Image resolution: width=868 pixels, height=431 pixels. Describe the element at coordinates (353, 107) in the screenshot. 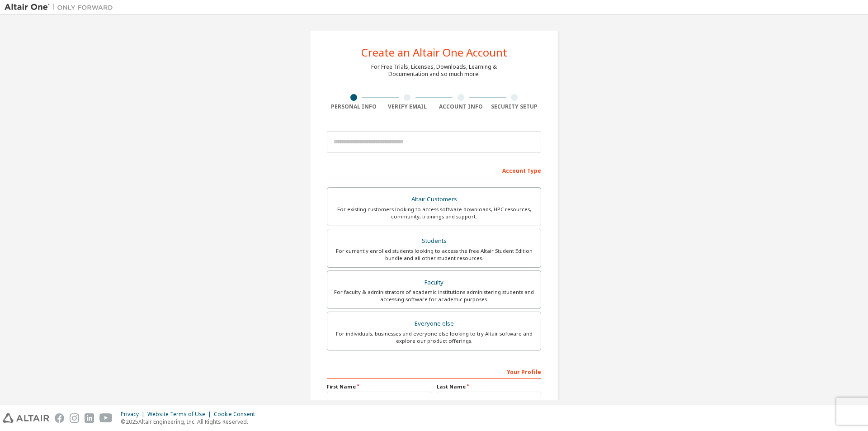

I see `div: Personal Info` at that location.